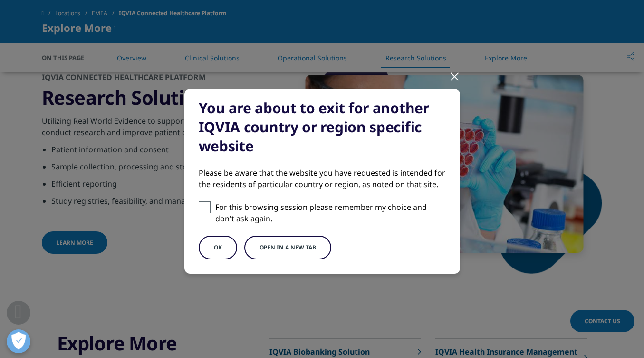 The image size is (644, 358). What do you see at coordinates (287, 248) in the screenshot?
I see `button: Open in a new tab` at bounding box center [287, 248].